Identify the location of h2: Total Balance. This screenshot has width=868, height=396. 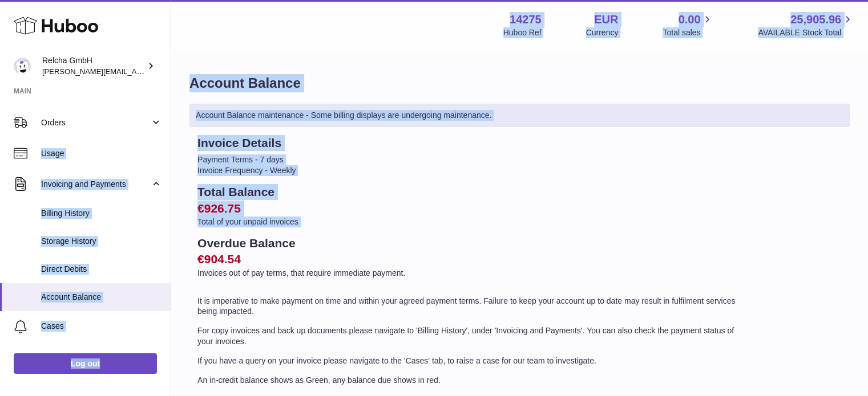
(469, 192).